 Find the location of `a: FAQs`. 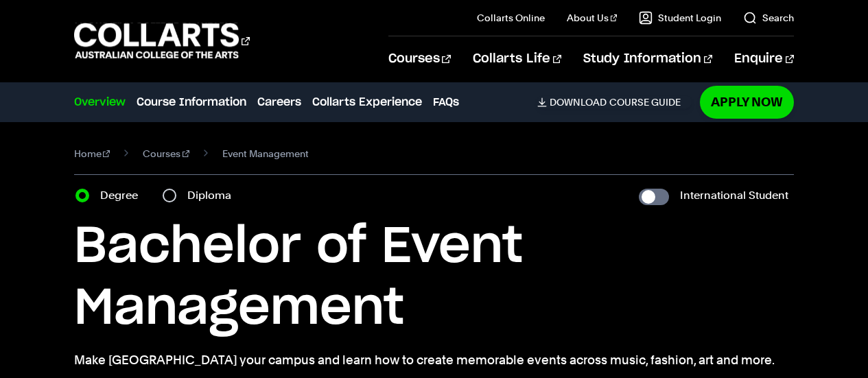

a: FAQs is located at coordinates (446, 102).